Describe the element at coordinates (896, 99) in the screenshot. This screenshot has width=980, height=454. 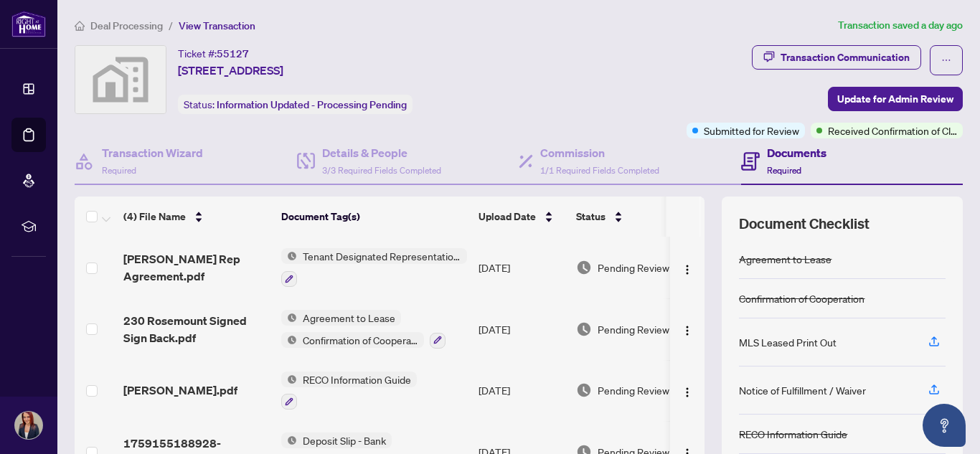
I see `span: Update for Admin Review` at that location.